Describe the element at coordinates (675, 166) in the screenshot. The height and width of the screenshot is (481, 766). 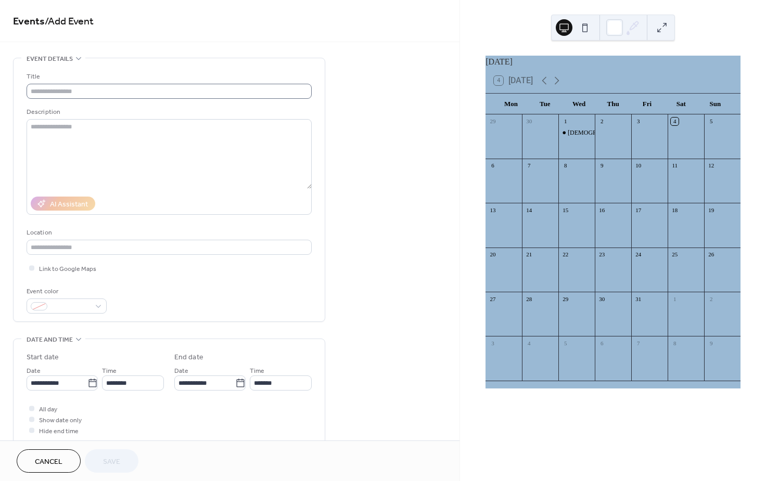
I see `div: 11` at that location.